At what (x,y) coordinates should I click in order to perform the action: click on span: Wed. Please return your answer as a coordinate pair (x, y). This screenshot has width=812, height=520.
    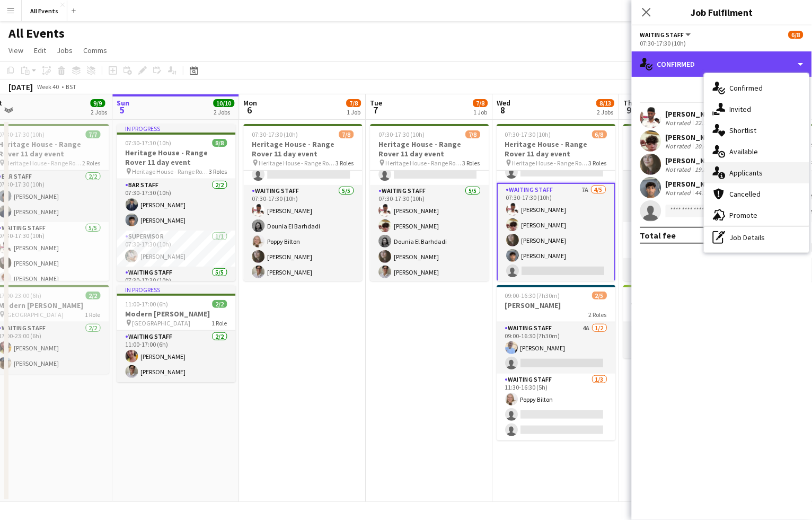
    Looking at the image, I should click on (504, 103).